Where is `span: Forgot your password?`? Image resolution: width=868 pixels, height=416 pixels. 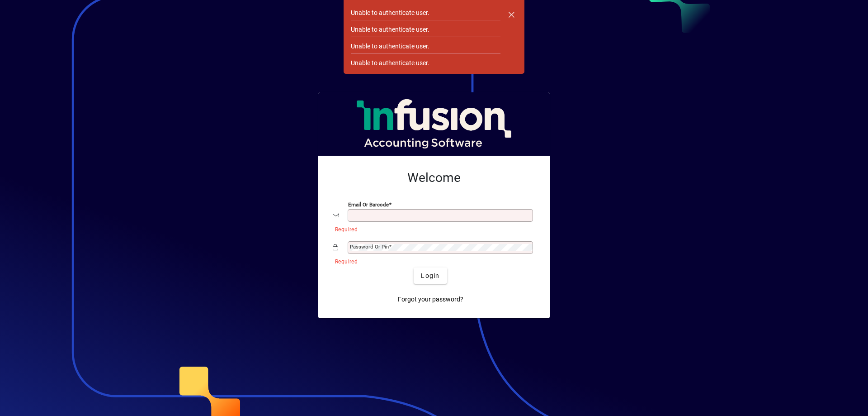 span: Forgot your password? is located at coordinates (430, 299).